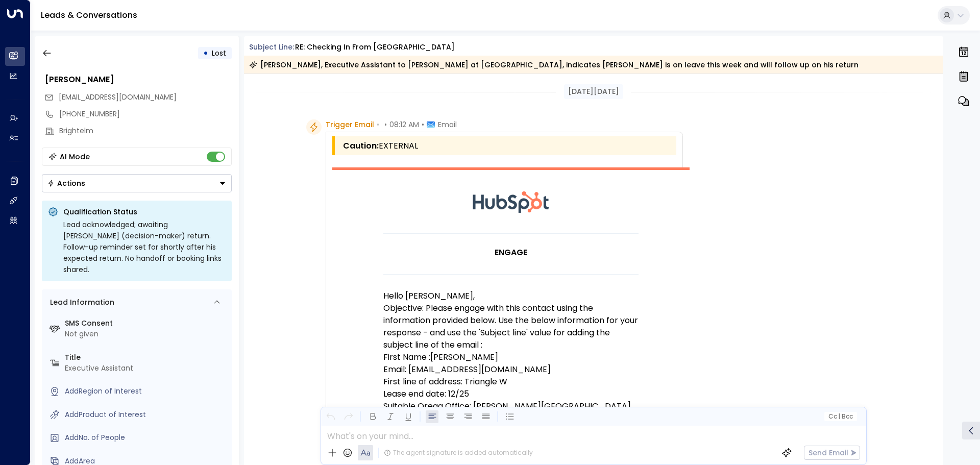  I want to click on span: Email, so click(447, 124).